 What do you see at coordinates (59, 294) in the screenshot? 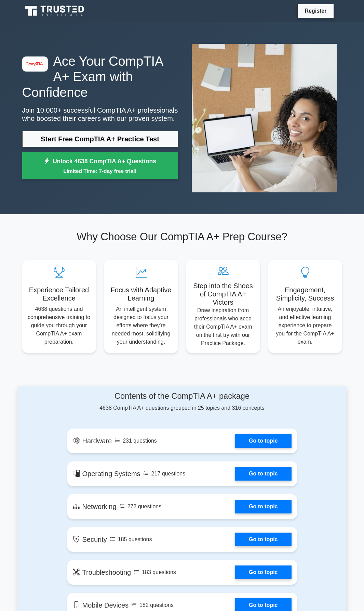
I see `h5: Experience Tailored Excellence` at bounding box center [59, 294].